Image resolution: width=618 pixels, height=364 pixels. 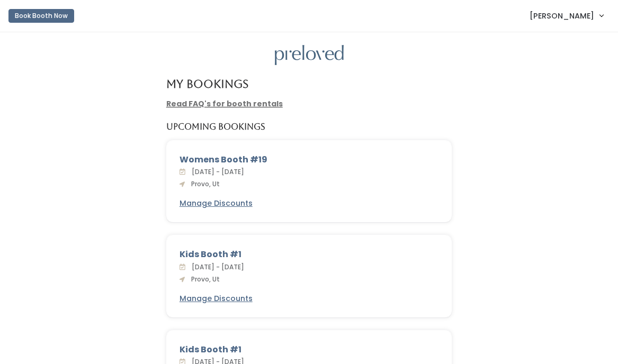 What do you see at coordinates (42, 16) in the screenshot?
I see `a: Book Booth Now` at bounding box center [42, 16].